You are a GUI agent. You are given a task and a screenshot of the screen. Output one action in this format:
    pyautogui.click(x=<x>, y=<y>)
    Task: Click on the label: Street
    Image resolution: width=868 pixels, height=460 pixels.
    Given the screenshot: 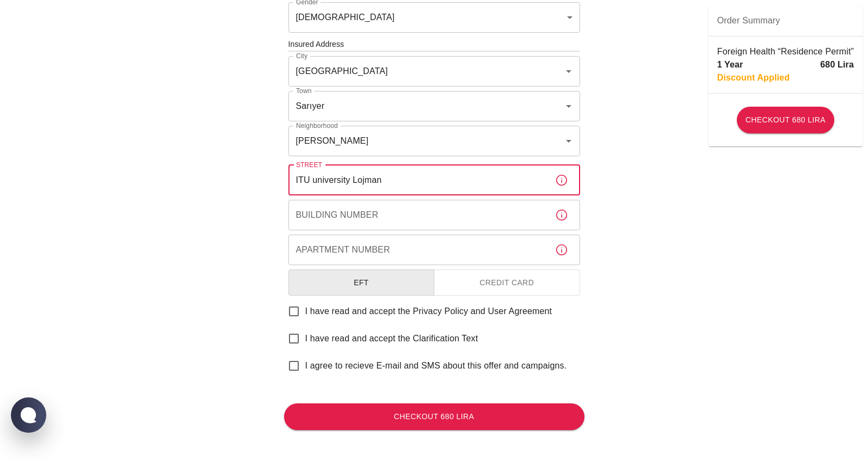 What is the action you would take?
    pyautogui.click(x=309, y=164)
    